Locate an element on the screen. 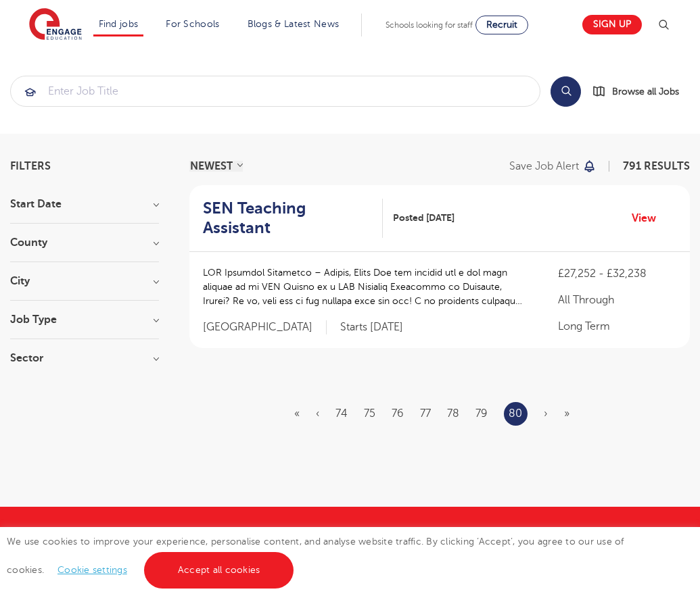 This screenshot has height=600, width=700. span: Schools looking for staff is located at coordinates (429, 25).